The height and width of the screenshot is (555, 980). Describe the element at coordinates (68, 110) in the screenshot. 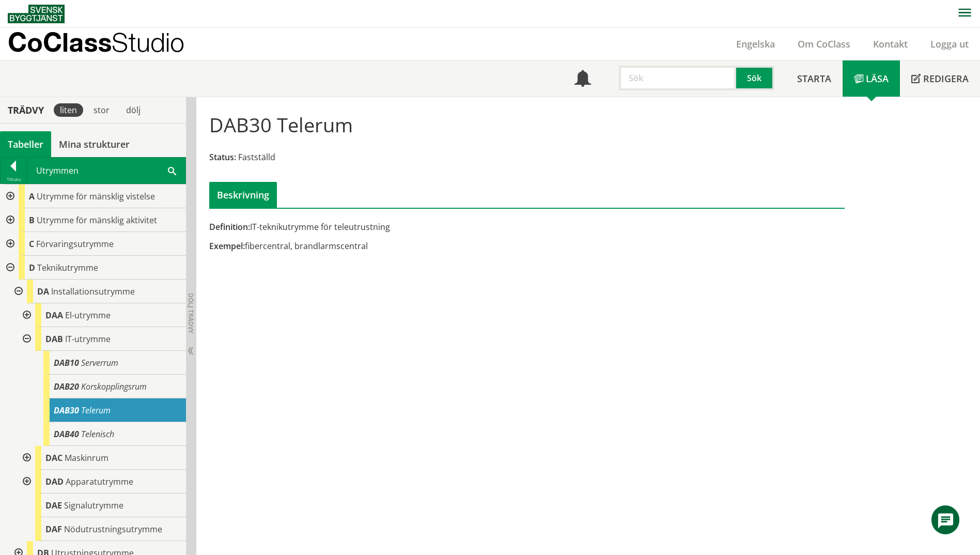

I see `div: liten` at that location.